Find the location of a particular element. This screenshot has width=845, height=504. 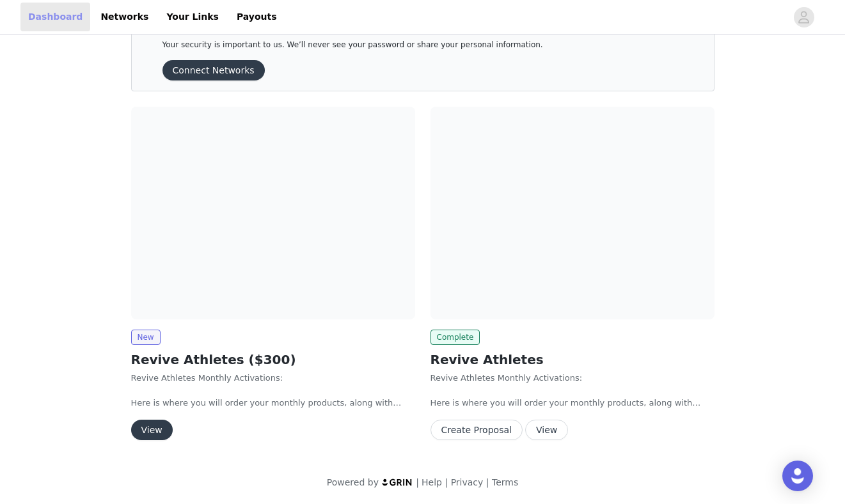

a: Payouts is located at coordinates (256, 17).